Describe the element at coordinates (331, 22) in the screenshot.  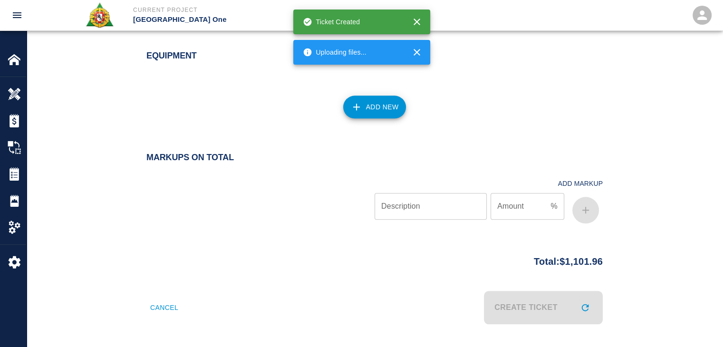
I see `div: Ticket Created` at that location.